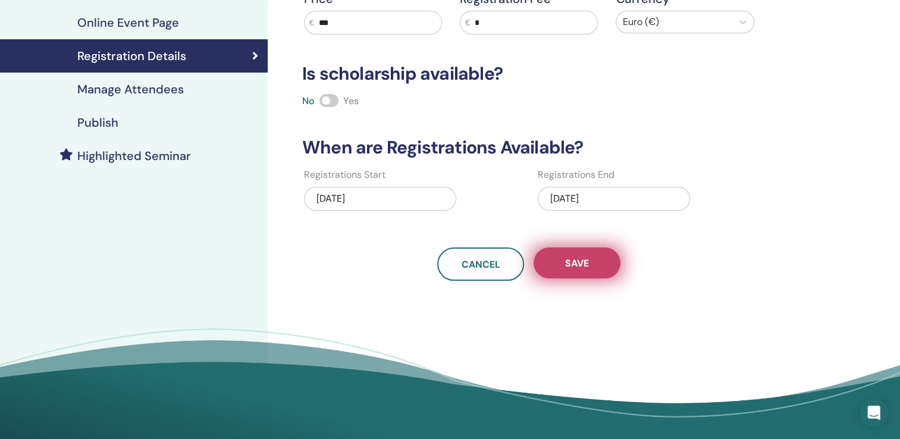 The image size is (900, 439). What do you see at coordinates (577, 263) in the screenshot?
I see `button: Save` at bounding box center [577, 263].